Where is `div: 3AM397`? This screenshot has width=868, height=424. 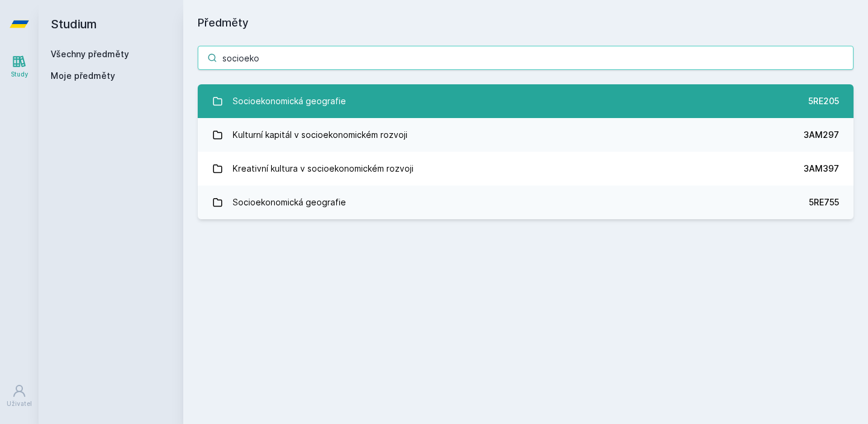
div: 3AM397 is located at coordinates (821, 169).